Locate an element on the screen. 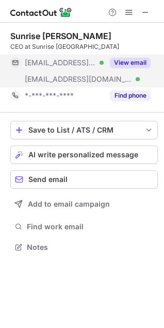 This screenshot has width=164, height=328. button: Add to email campaign is located at coordinates (84, 204).